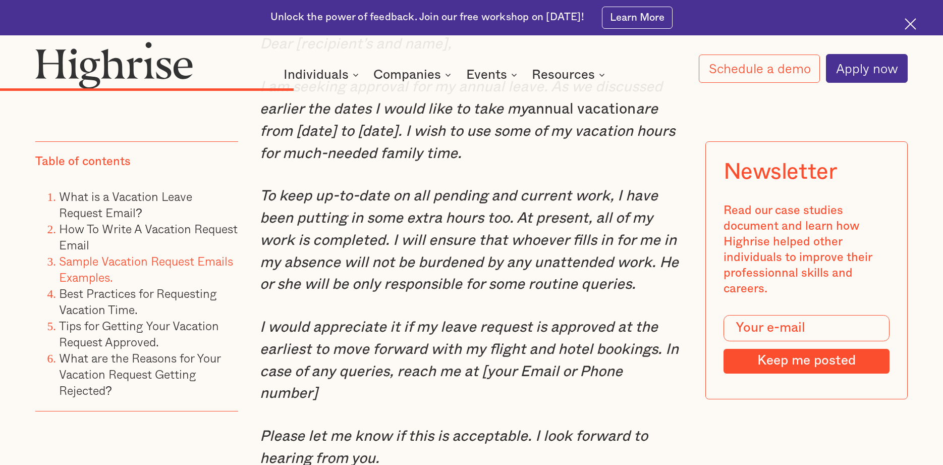  What do you see at coordinates (126, 204) in the screenshot?
I see `a: What is a Vacation Leave Request Email?` at bounding box center [126, 204].